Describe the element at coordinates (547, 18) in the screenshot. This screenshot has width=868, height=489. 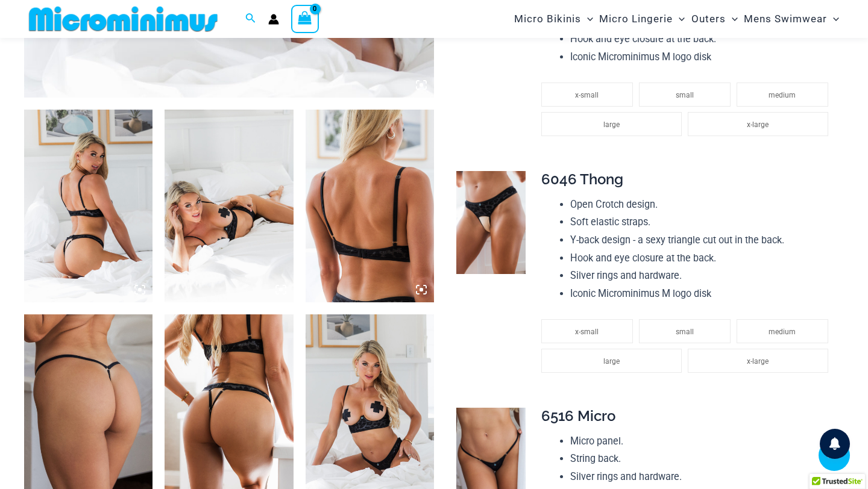
I see `span: Micro Bikinis` at that location.